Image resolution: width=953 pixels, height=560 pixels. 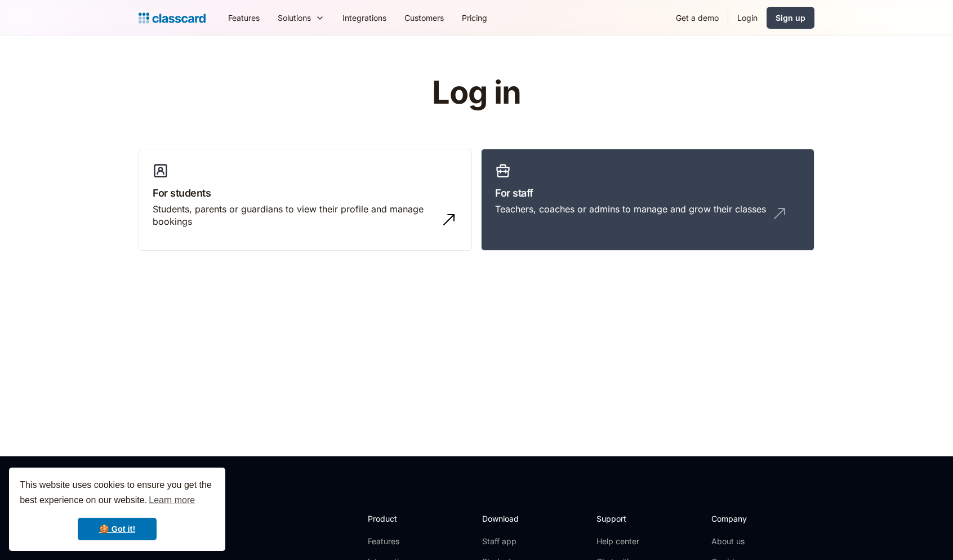 I want to click on a: Staff app, so click(x=505, y=541).